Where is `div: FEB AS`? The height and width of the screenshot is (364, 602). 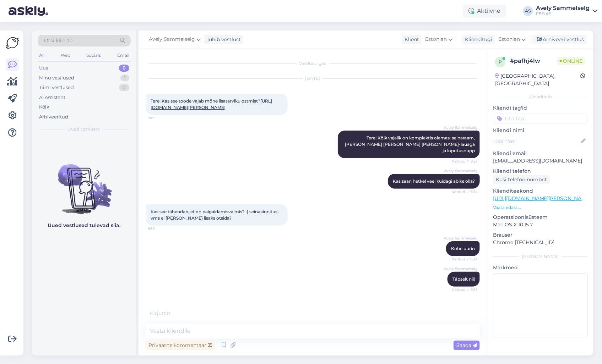
div: FEB AS is located at coordinates (563, 14).